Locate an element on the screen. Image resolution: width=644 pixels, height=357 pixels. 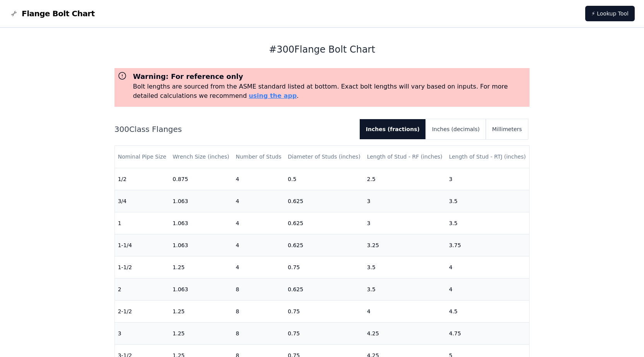
td: 1 is located at coordinates (142, 223).